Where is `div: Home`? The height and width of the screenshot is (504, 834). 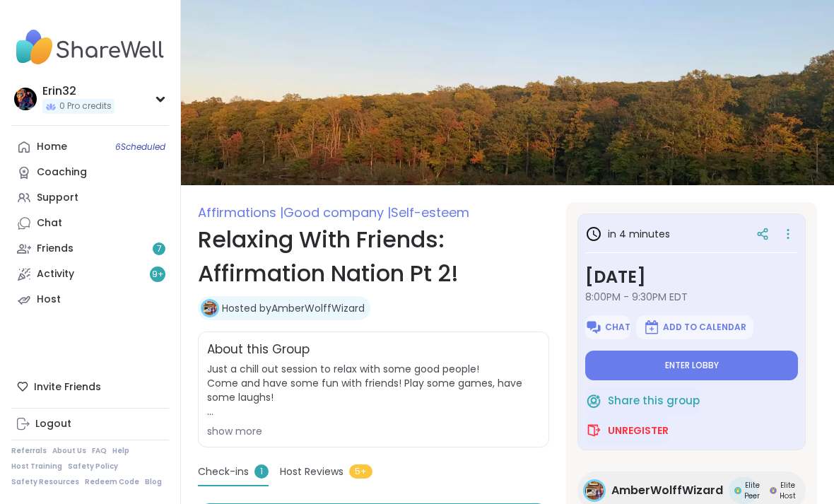 div: Home is located at coordinates (51, 147).